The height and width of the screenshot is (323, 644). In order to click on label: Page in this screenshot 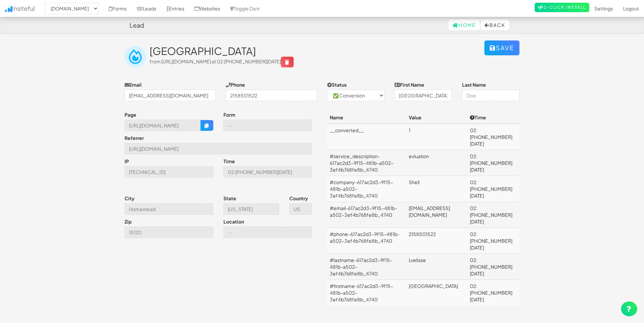, I will do `click(130, 115)`.